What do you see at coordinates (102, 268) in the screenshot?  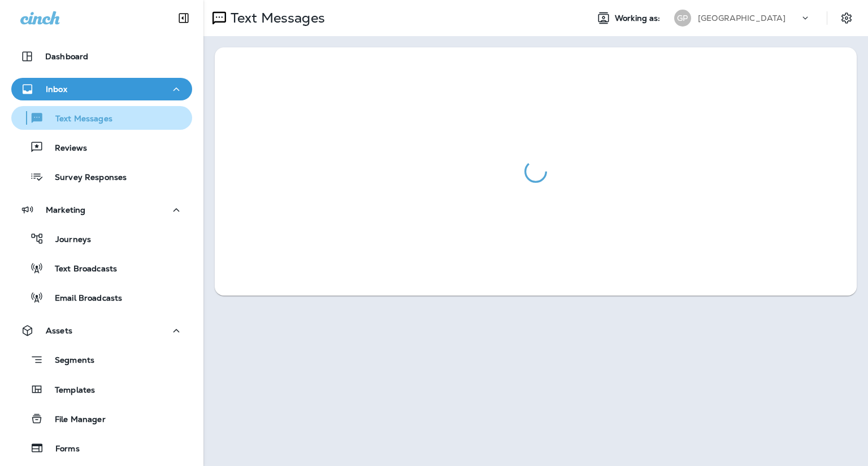 I see `button: Text Broadcasts` at bounding box center [102, 268].